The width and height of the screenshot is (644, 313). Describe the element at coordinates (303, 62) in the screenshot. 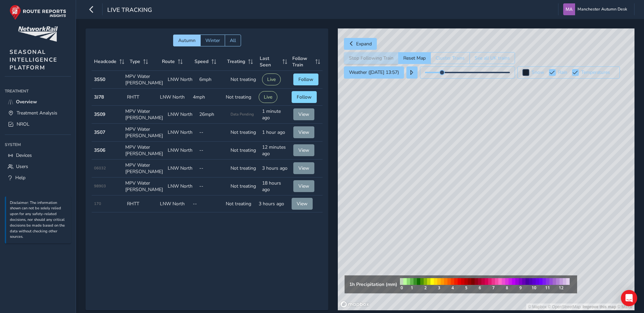

I see `span: Follow Train` at that location.